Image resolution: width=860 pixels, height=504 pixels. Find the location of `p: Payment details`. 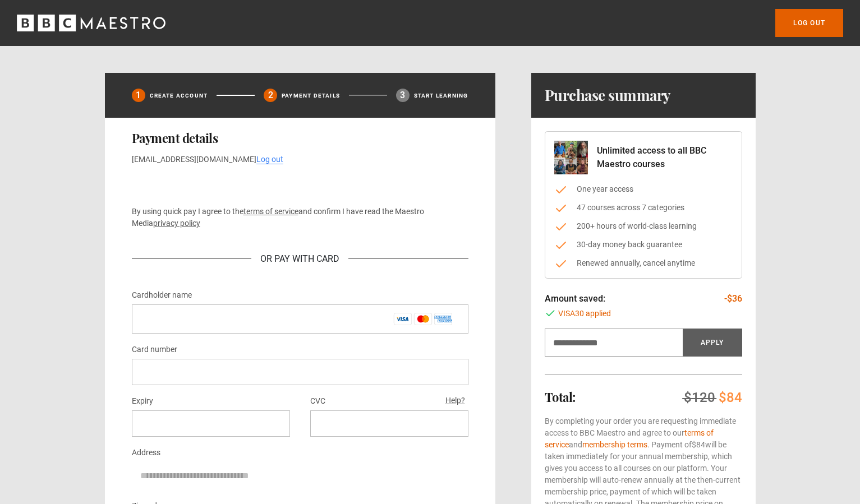

p: Payment details is located at coordinates (311, 95).